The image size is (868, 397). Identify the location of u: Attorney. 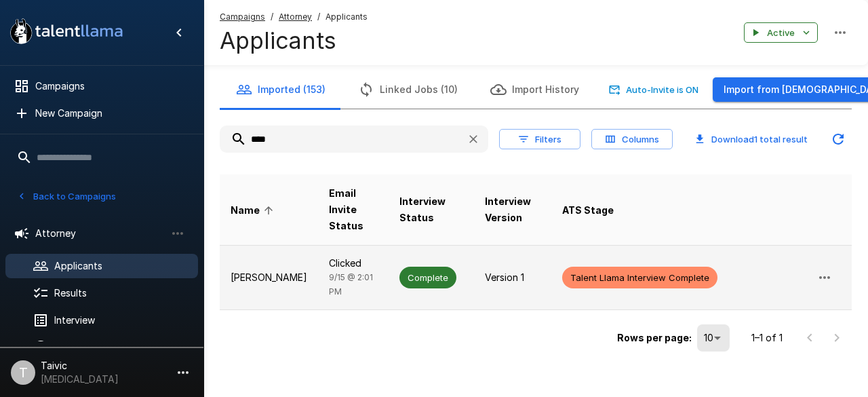
(295, 16).